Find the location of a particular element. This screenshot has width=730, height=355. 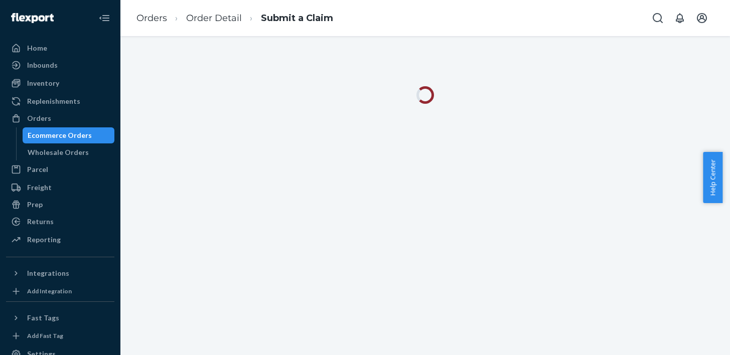

a: Inbounds is located at coordinates (60, 65).